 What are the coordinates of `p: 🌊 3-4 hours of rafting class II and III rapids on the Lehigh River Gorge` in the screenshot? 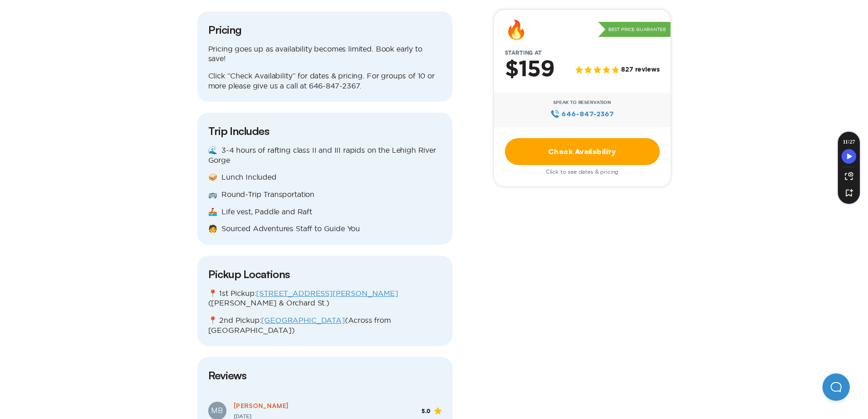 It's located at (325, 155).